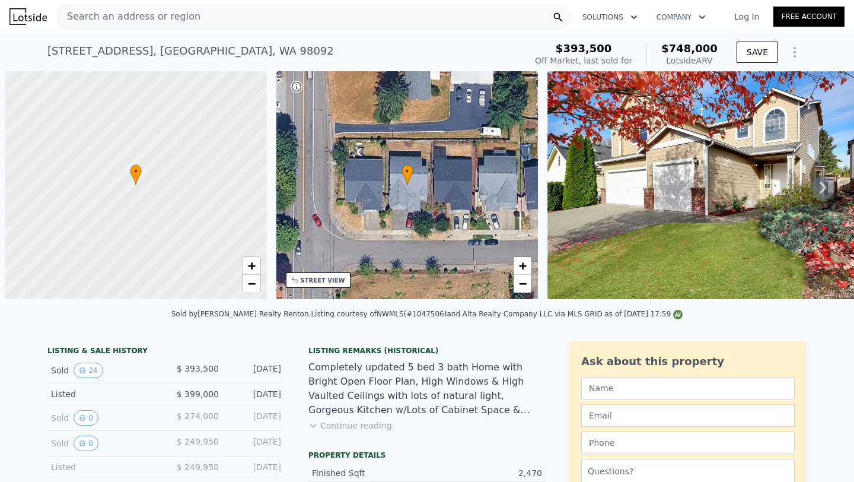  What do you see at coordinates (688, 388) in the screenshot?
I see `input: Name` at bounding box center [688, 388].